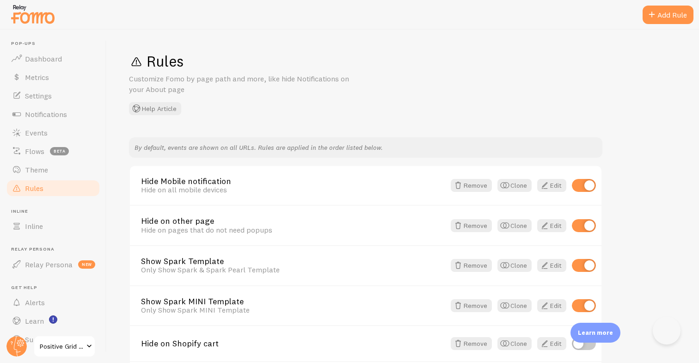 The height and width of the screenshot is (363, 699). Describe the element at coordinates (53, 303) in the screenshot. I see `a: Alerts` at that location.